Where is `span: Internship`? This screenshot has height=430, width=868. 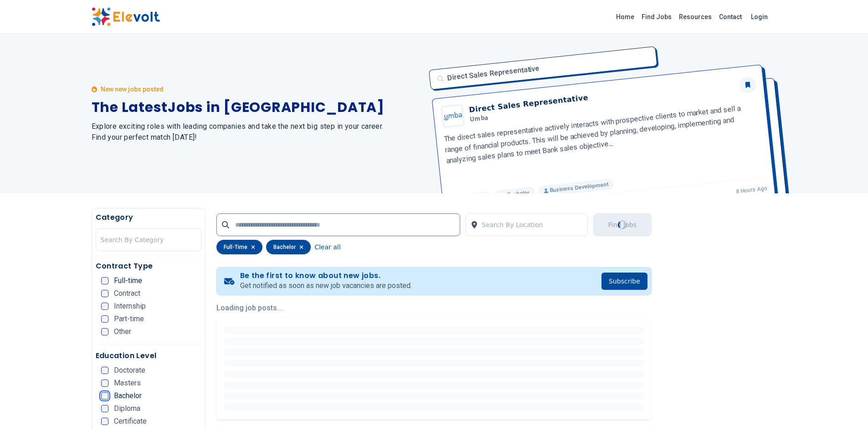 span: Internship is located at coordinates (129, 306).